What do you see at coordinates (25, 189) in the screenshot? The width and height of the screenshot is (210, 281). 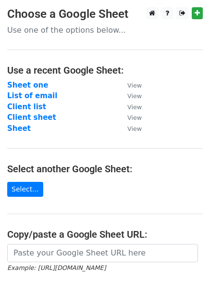 I see `a: Select...` at bounding box center [25, 189].